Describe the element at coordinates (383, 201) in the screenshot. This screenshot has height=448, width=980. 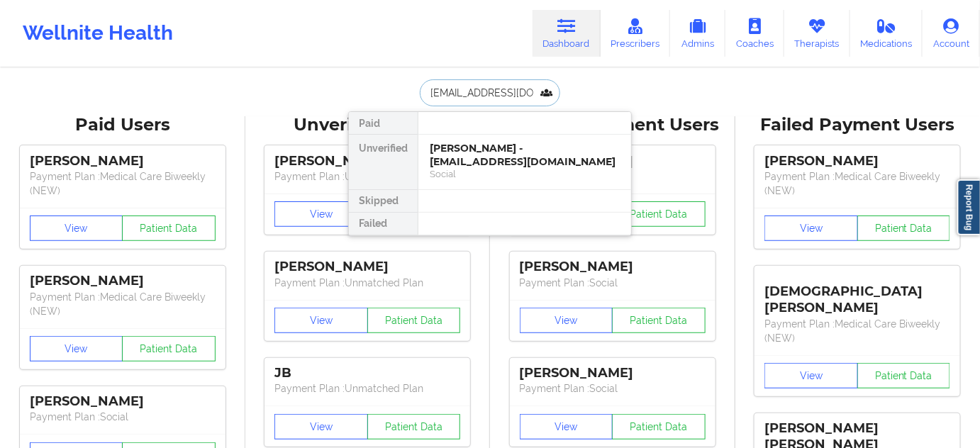
I see `div: Skipped` at that location.